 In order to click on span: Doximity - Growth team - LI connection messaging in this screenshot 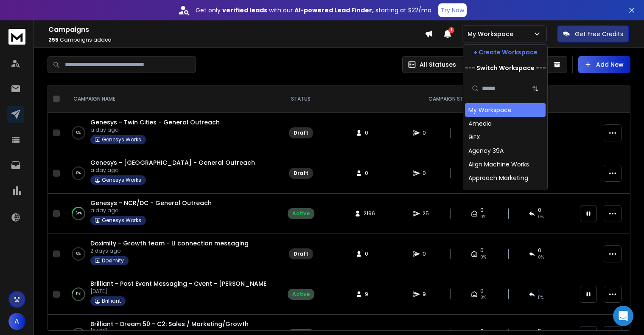, I will do `click(169, 243)`.